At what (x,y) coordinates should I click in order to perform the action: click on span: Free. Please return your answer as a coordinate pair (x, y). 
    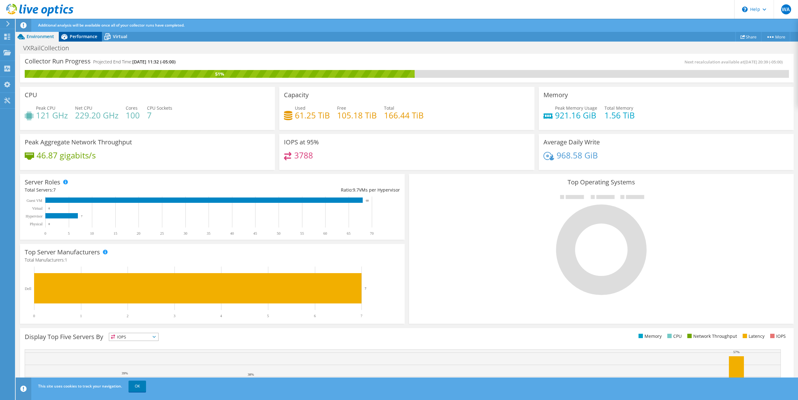
    Looking at the image, I should click on (342, 108).